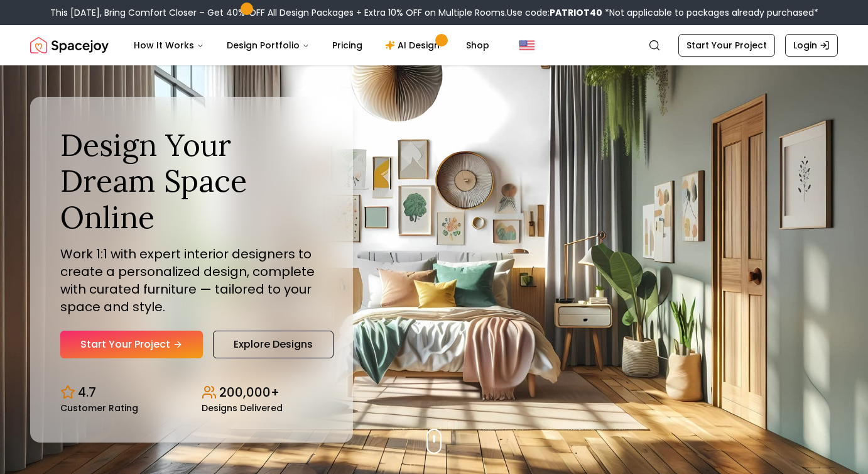 Image resolution: width=868 pixels, height=474 pixels. What do you see at coordinates (434, 46) in the screenshot?
I see `nav: Global` at bounding box center [434, 46].